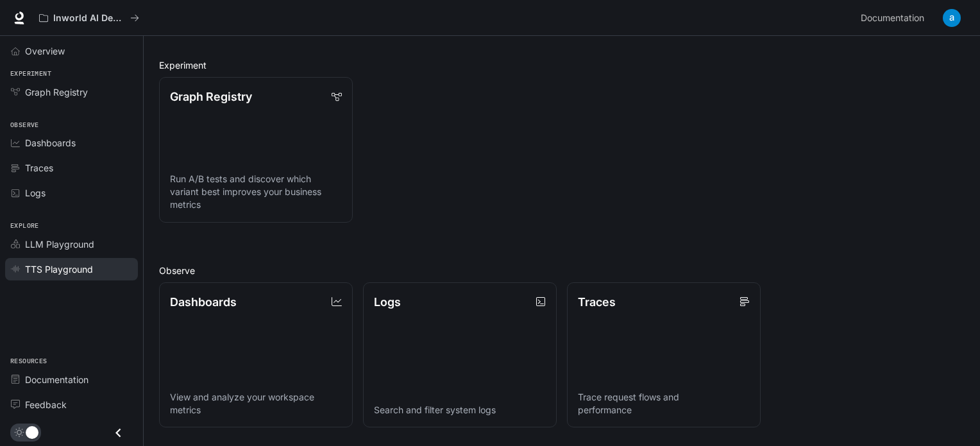  What do you see at coordinates (59, 269) in the screenshot?
I see `span: TTS Playground` at bounding box center [59, 269].